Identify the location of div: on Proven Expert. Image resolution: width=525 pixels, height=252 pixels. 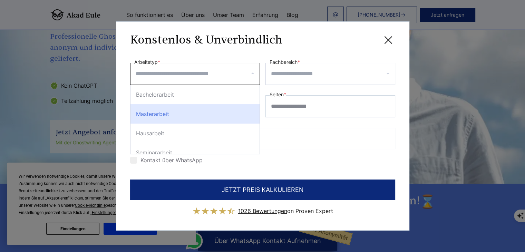
(286, 211).